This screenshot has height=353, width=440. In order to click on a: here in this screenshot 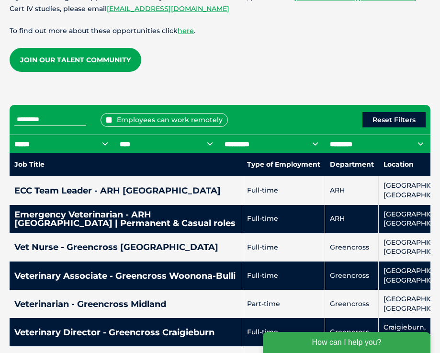, I will do `click(186, 31)`.